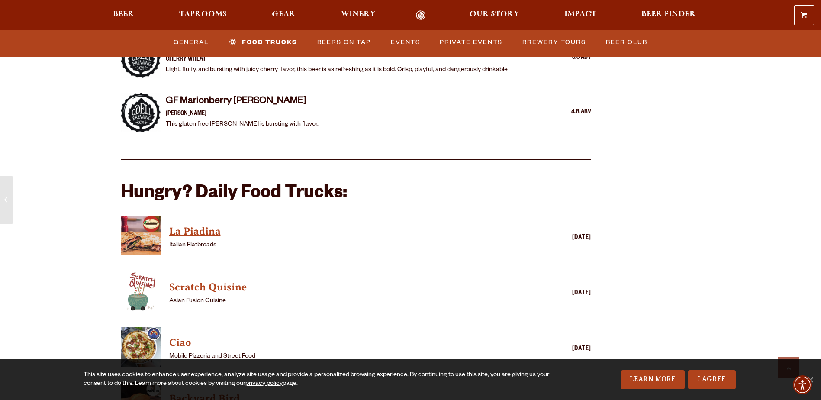 Image resolution: width=821 pixels, height=400 pixels. I want to click on span: Beer, so click(123, 14).